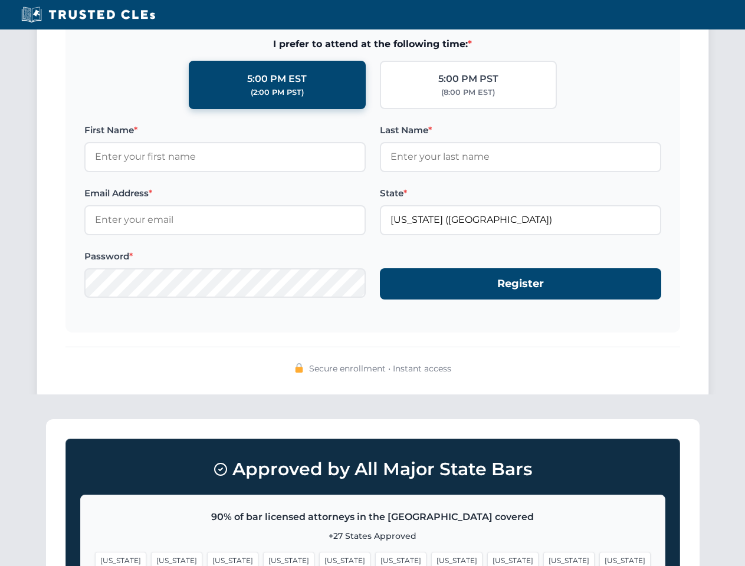 The width and height of the screenshot is (745, 566). I want to click on button: Register, so click(520, 284).